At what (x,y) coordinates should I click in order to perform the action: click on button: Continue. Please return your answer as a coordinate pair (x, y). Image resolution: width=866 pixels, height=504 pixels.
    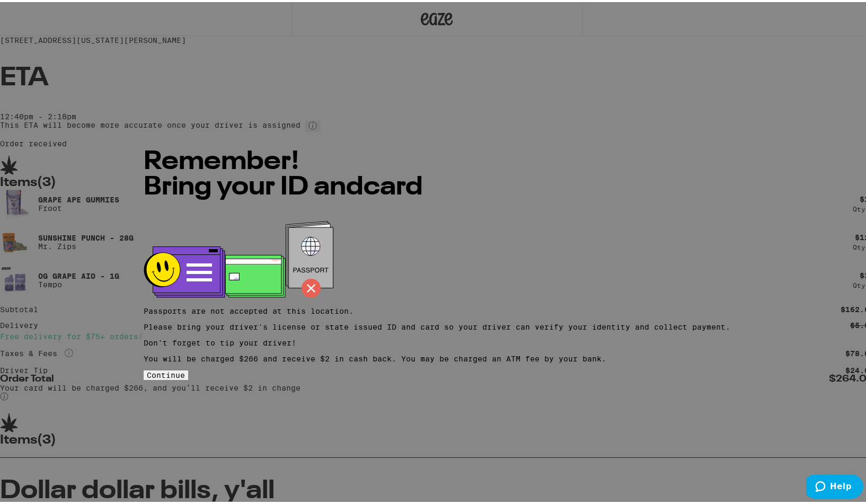
    Looking at the image, I should click on (166, 373).